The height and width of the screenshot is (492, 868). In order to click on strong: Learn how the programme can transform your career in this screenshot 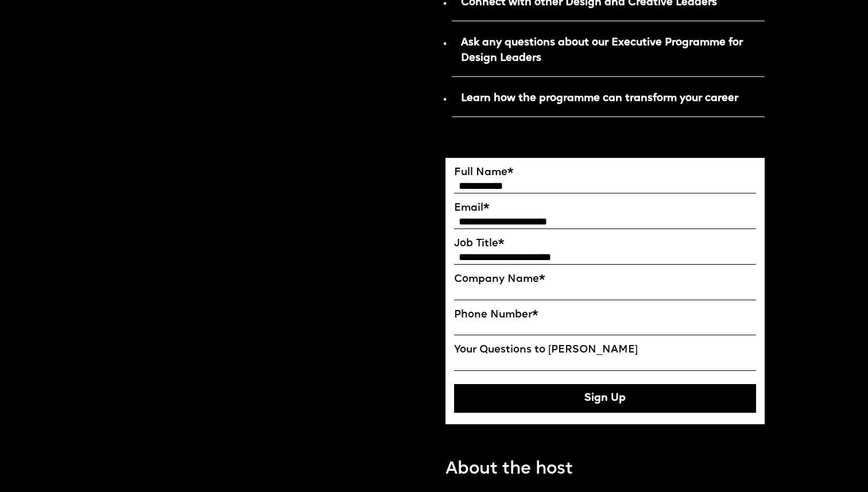, I will do `click(599, 98)`.